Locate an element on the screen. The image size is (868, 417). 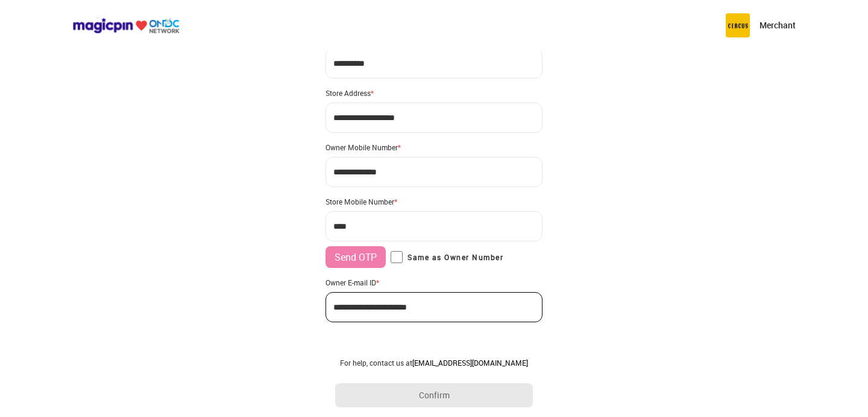
div: Owner Mobile Number is located at coordinates (434, 147).